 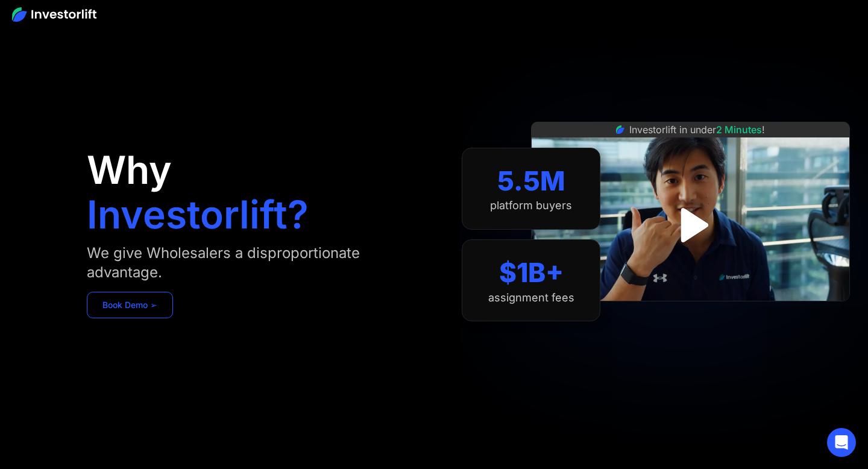 I want to click on span: 2 Minutes, so click(x=739, y=130).